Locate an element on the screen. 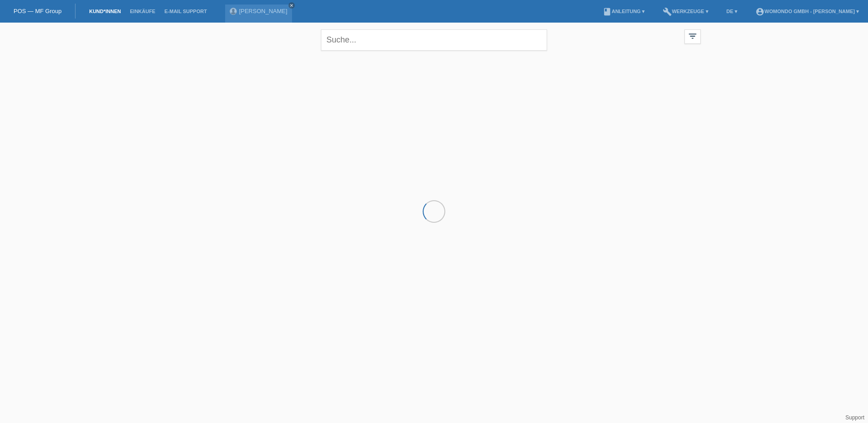  i: book is located at coordinates (607, 12).